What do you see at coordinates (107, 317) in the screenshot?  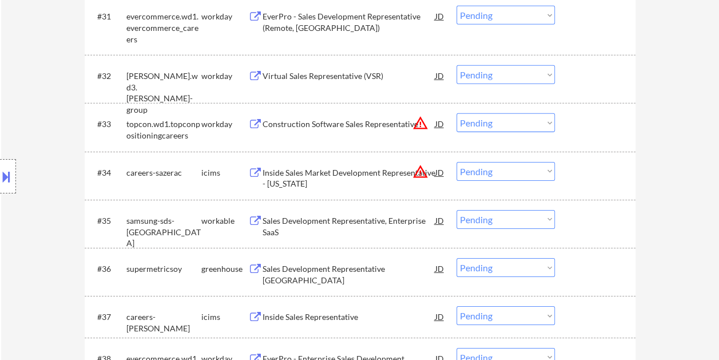 I see `div: #37` at bounding box center [107, 317].